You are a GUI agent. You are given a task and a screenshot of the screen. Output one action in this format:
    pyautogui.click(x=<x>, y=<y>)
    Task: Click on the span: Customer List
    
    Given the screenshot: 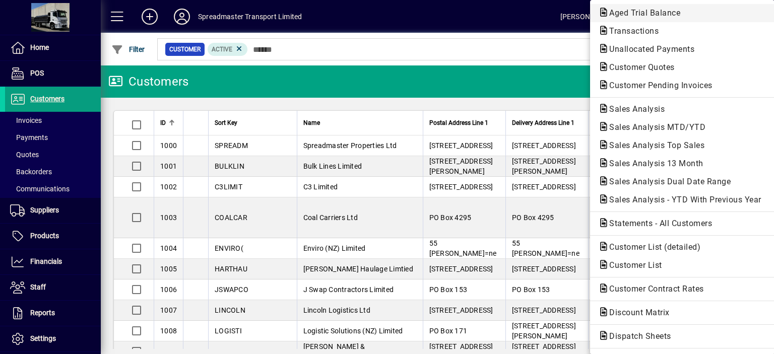 What is the action you would take?
    pyautogui.click(x=632, y=265)
    